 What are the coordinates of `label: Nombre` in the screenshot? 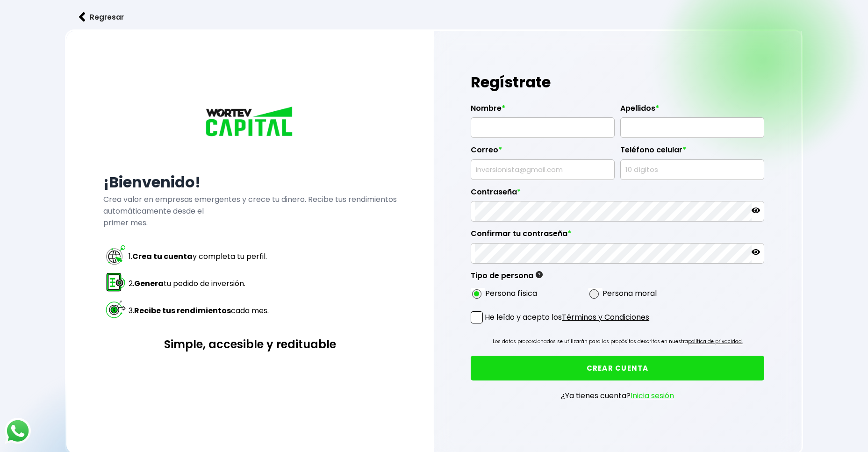 It's located at (543, 111).